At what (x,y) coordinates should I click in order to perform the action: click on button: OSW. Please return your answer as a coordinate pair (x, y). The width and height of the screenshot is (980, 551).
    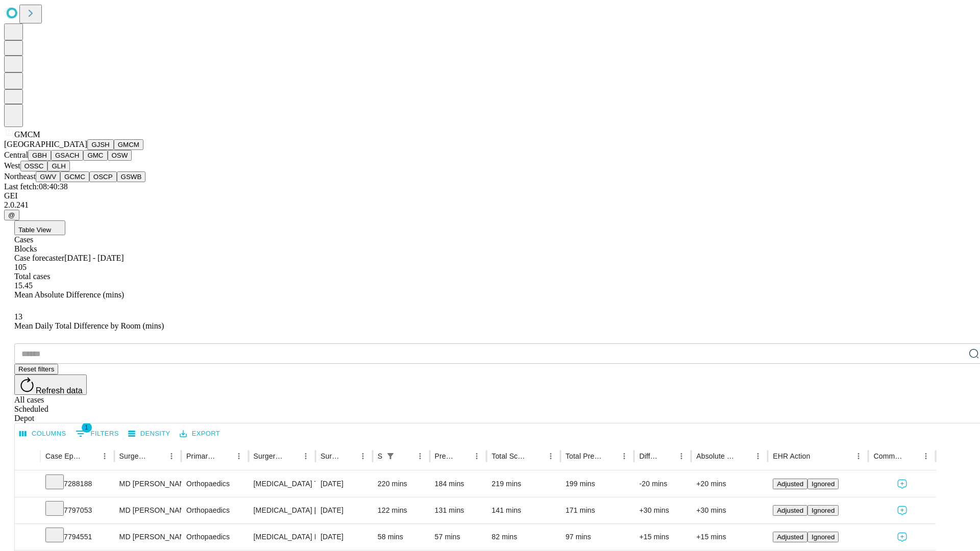
    Looking at the image, I should click on (120, 155).